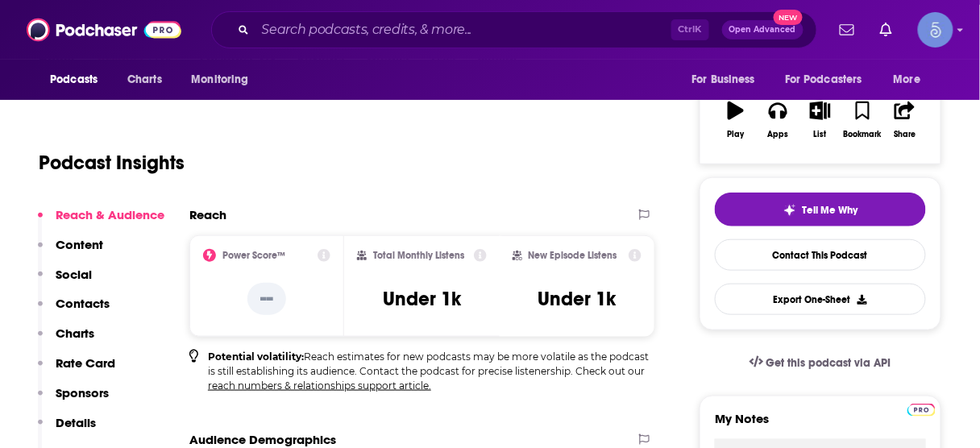 This screenshot has height=448, width=980. What do you see at coordinates (73, 311) in the screenshot?
I see `button: Contacts` at bounding box center [73, 311].